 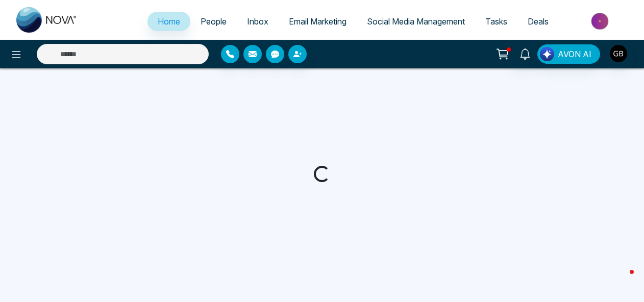 I want to click on a: Inbox, so click(x=257, y=21).